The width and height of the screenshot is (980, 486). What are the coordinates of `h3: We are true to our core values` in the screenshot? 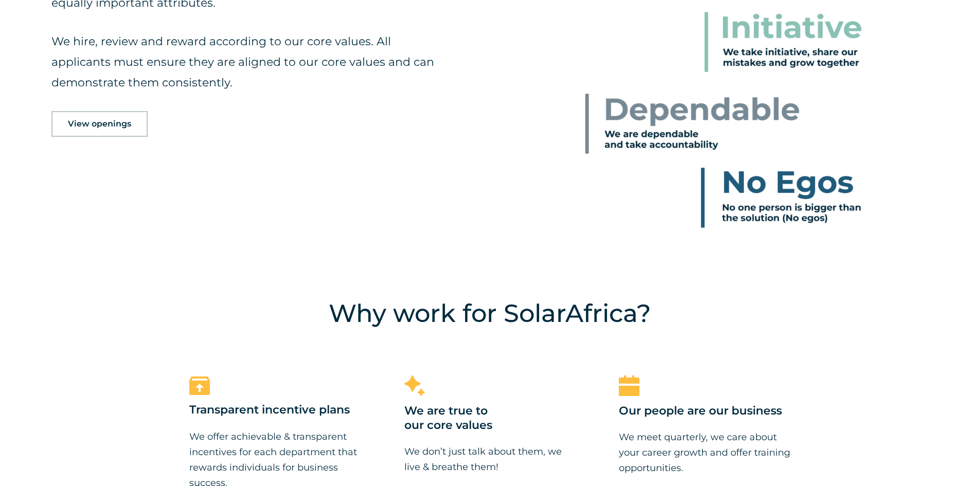 It's located at (490, 419).